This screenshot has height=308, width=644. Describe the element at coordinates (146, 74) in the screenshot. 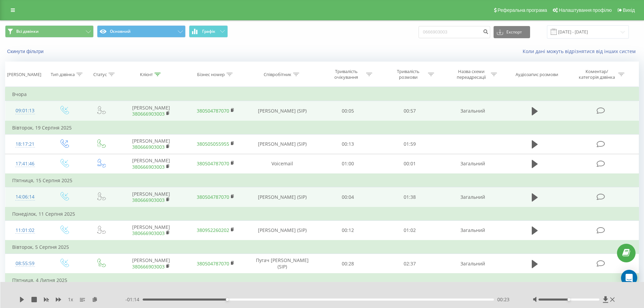

I see `div: Клієнт` at that location.